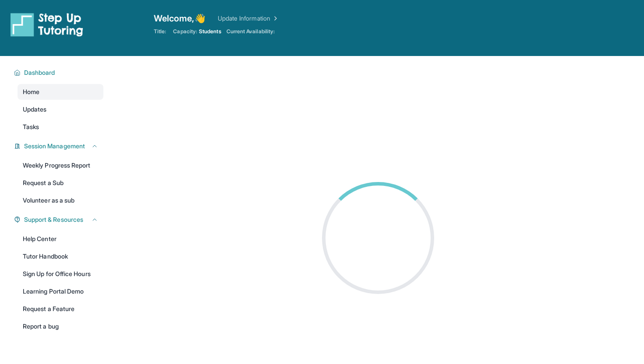  I want to click on a: Tutor Handbook, so click(60, 256).